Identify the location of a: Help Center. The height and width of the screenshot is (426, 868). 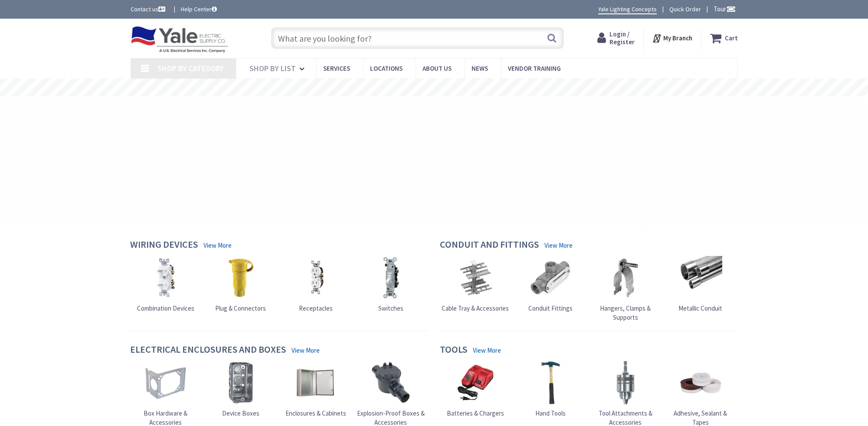
(198, 9).